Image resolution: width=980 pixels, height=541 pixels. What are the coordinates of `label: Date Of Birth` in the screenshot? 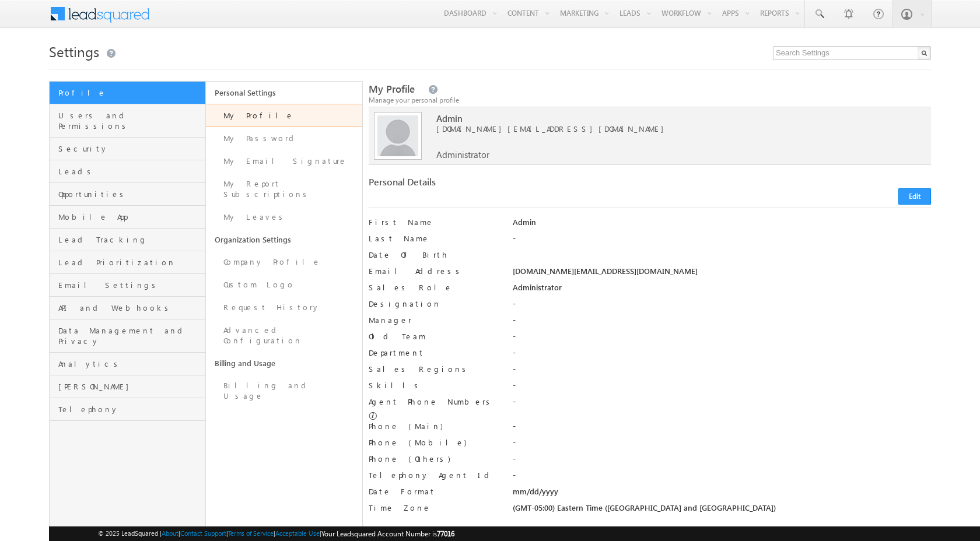 It's located at (433, 255).